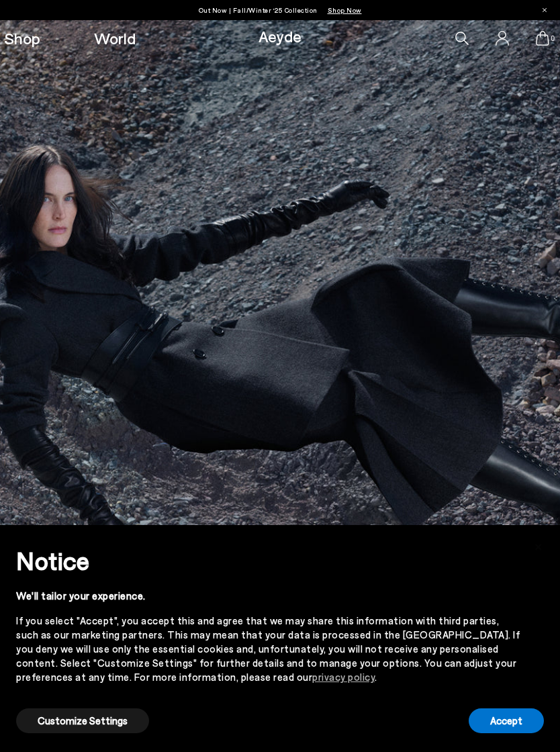 The image size is (560, 752). Describe the element at coordinates (269, 596) in the screenshot. I see `div: We'll tailor your experience.` at that location.